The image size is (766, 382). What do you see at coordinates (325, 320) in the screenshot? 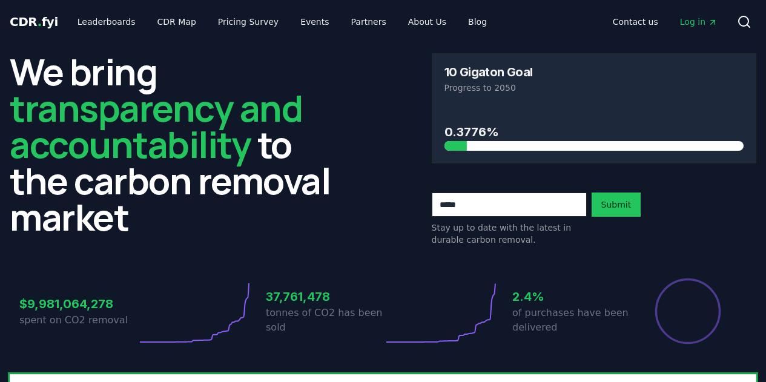
I see `p: tonnes of CO2 has been sold` at bounding box center [325, 320].